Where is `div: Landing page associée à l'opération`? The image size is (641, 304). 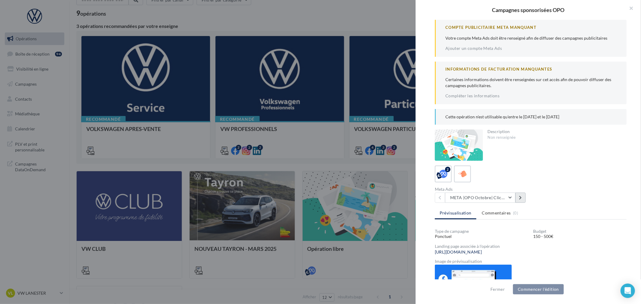
div: Landing page associée à l'opération is located at coordinates (530, 246).